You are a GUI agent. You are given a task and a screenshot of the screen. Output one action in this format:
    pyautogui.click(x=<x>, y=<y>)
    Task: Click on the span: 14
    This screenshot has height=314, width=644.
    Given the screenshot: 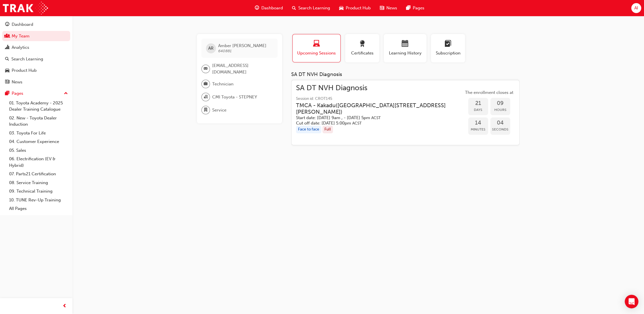 What is the action you would take?
    pyautogui.click(x=478, y=123)
    